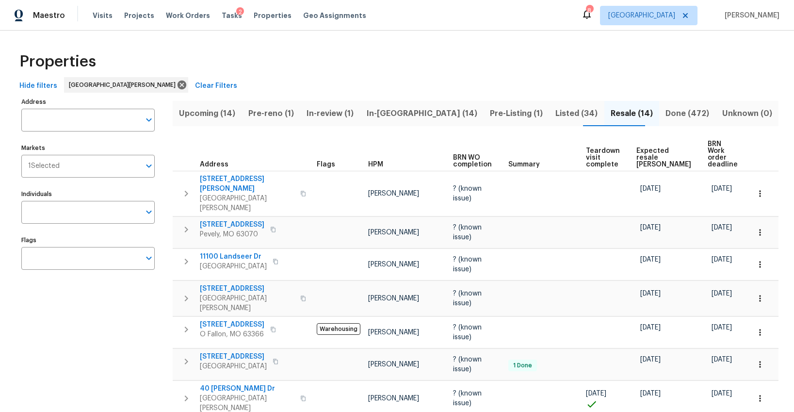 Image resolution: width=794 pixels, height=412 pixels. I want to click on span: Summary, so click(524, 164).